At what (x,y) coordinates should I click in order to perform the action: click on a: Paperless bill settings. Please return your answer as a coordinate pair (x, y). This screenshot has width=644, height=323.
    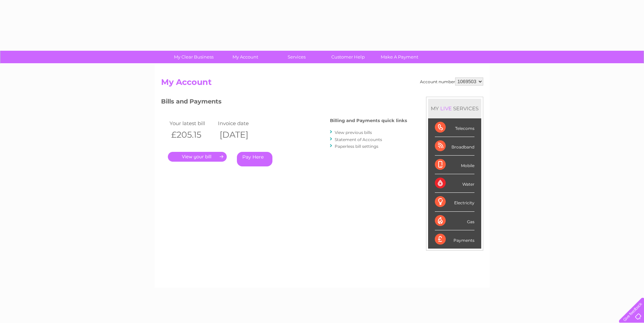
    Looking at the image, I should click on (357, 146).